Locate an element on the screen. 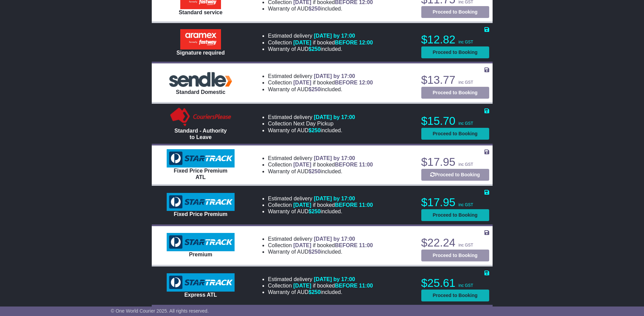  img: StarTrack: Fixed Price Premium is located at coordinates (201, 202).